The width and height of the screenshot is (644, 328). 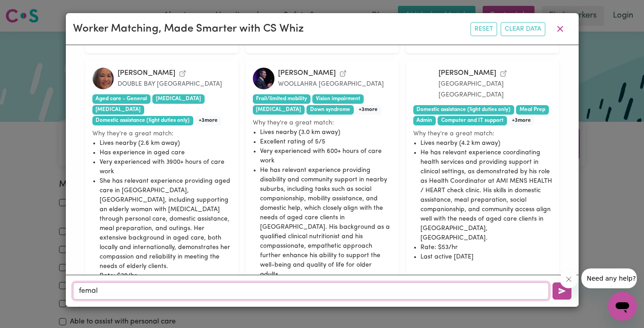 I want to click on li: He has relevant experience providing disability and community support in nearby suburbs, includin..., so click(x=326, y=223).